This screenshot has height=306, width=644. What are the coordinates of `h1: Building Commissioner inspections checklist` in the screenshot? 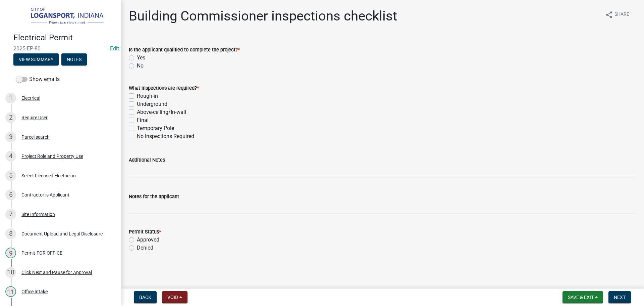 It's located at (263, 16).